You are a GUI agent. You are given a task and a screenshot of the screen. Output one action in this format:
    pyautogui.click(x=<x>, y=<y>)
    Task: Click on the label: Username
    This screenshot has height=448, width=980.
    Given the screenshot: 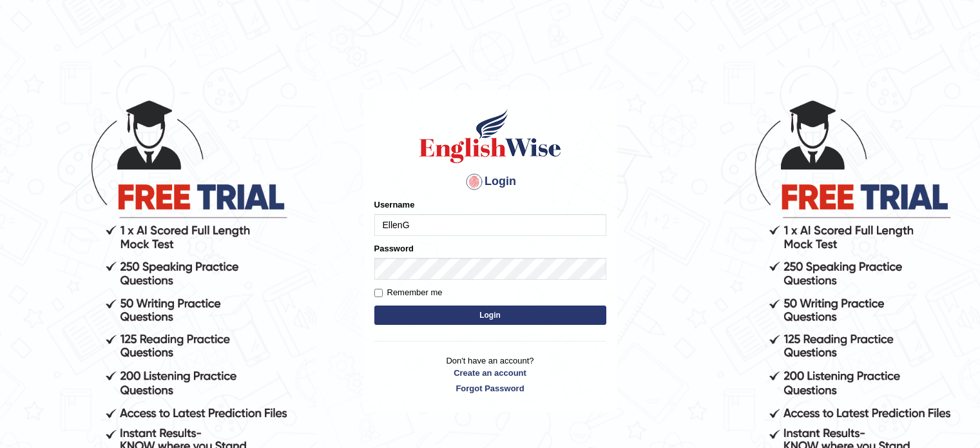 What is the action you would take?
    pyautogui.click(x=395, y=204)
    